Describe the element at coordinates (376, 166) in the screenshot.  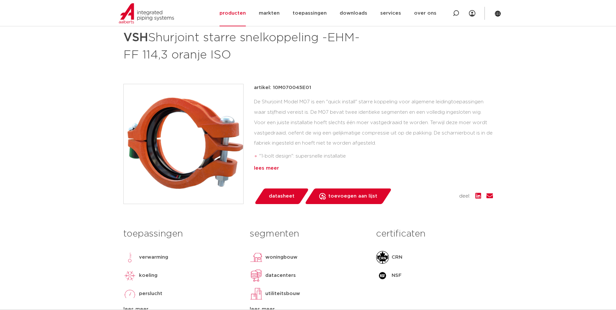
I see `li: gepatenteerd wigontwerp` at that location.